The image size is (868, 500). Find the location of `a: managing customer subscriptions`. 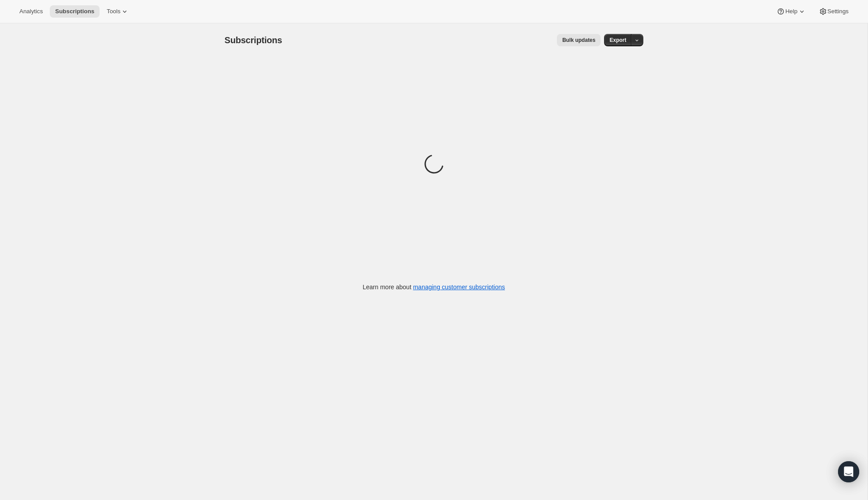

a: managing customer subscriptions is located at coordinates (459, 288).